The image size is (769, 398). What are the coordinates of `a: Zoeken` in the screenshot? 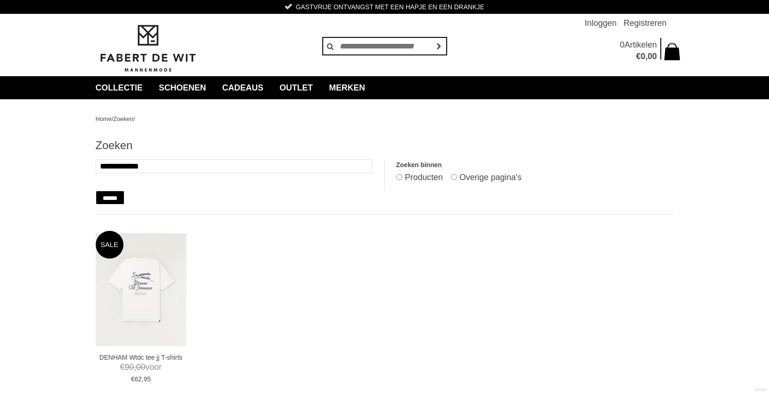 It's located at (123, 119).